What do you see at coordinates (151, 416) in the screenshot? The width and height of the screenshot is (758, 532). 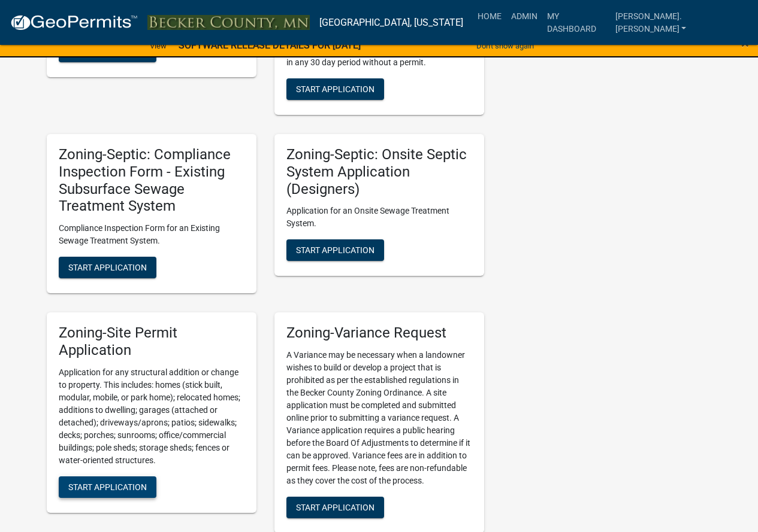 I see `p: Application for any structural addition or change to property. This includes: homes (stick built,...` at bounding box center [151, 416].